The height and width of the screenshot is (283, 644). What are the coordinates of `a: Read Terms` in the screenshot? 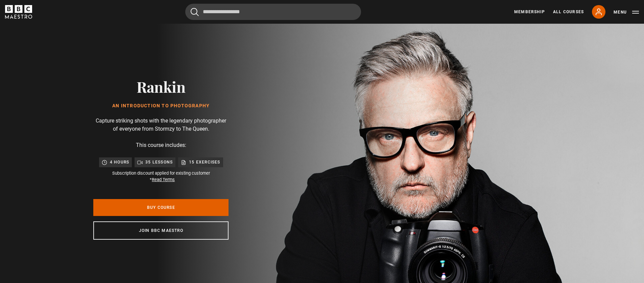 It's located at (163, 179).